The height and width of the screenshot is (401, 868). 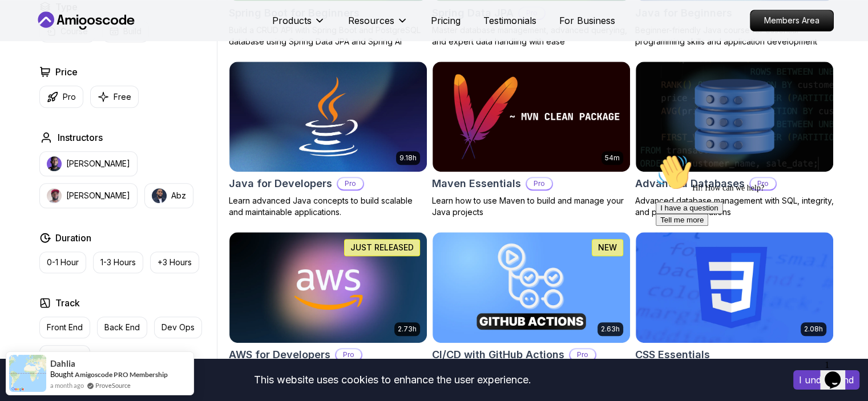 I want to click on p: Dev Ops, so click(x=178, y=328).